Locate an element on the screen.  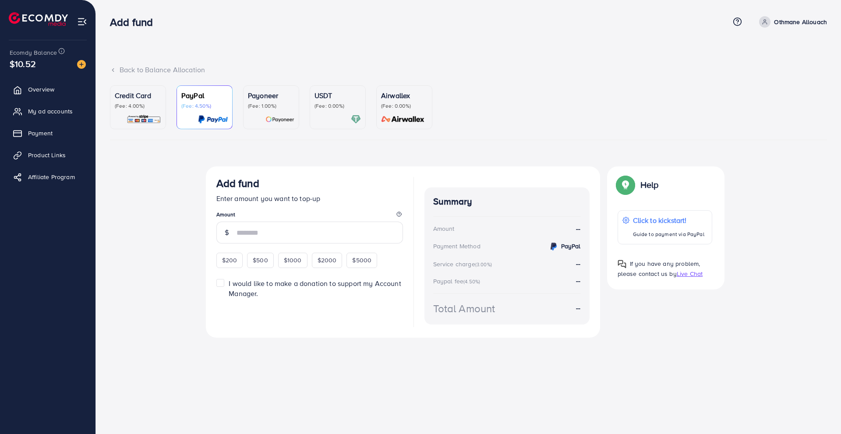
a: Overview is located at coordinates (48, 89).